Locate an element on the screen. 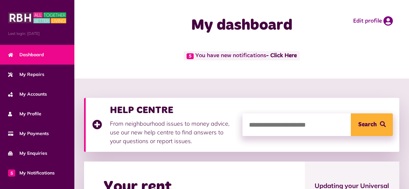 Image resolution: width=409 pixels, height=189 pixels. span: You have new notifications is located at coordinates (241, 56).